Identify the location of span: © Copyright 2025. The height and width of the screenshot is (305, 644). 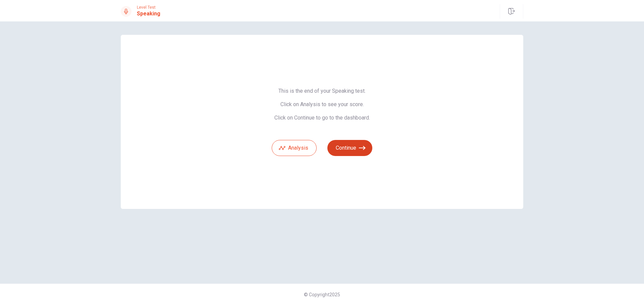
(322, 295).